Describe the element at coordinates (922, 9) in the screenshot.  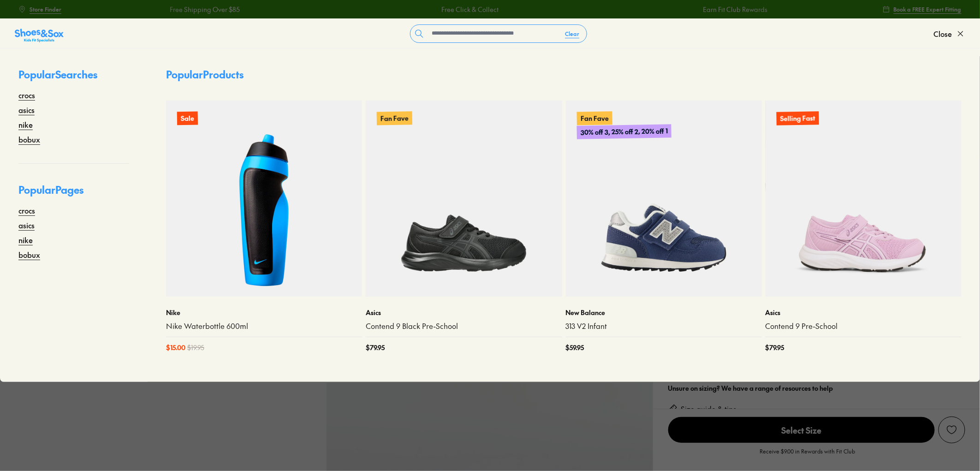
I see `a: Book a FREE Expert Fitting` at that location.